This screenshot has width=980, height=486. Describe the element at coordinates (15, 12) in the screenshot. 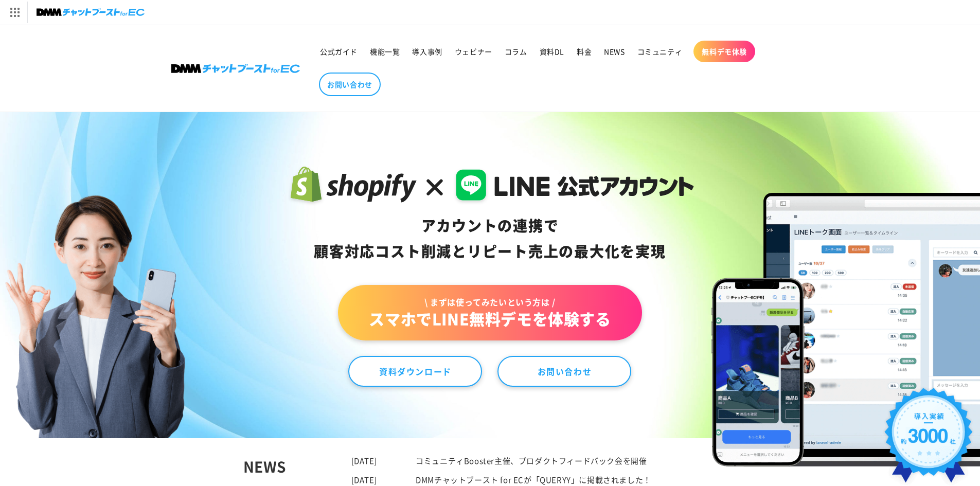

I see `img: サービス` at that location.